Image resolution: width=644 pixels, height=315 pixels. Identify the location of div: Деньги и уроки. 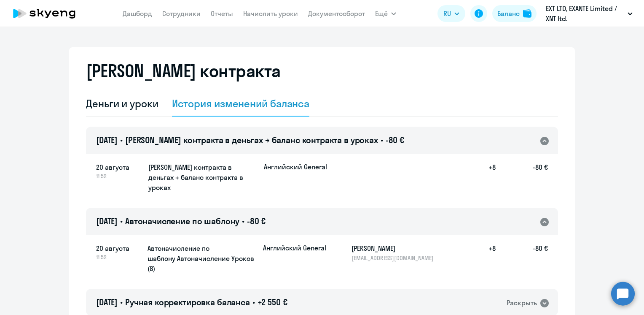
(122, 104).